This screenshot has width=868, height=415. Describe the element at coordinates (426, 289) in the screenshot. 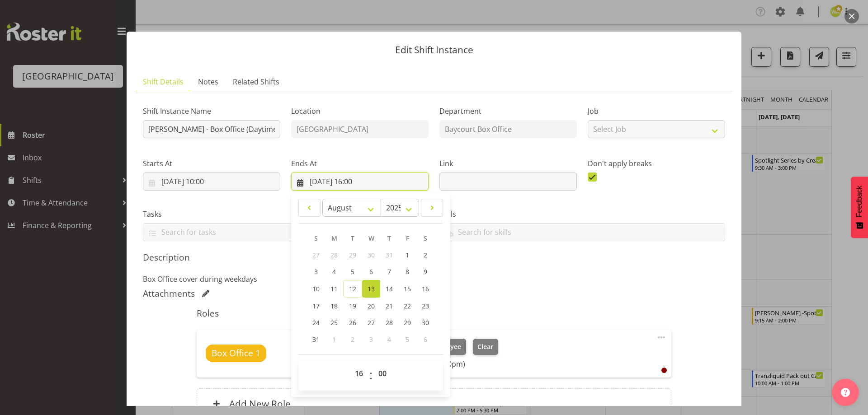

I see `span: 16` at that location.